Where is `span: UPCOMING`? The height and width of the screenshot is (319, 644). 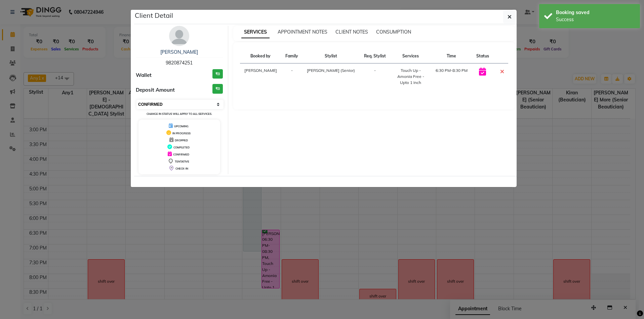 span: UPCOMING is located at coordinates (181, 127).